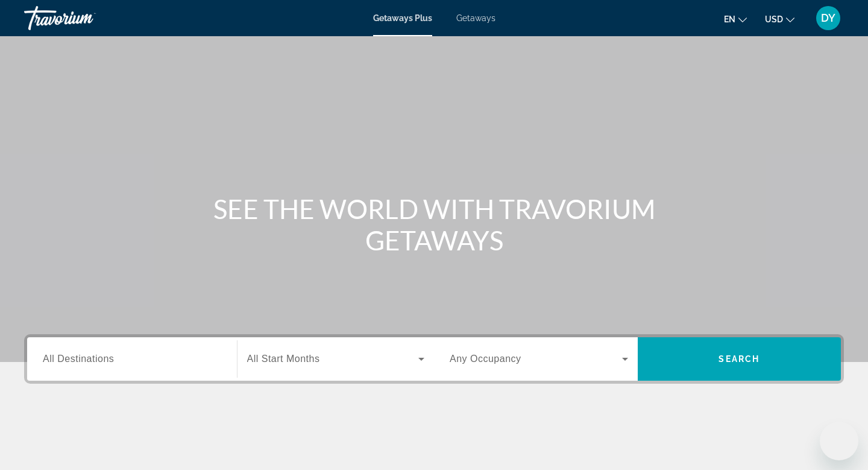 This screenshot has height=470, width=868. What do you see at coordinates (780, 19) in the screenshot?
I see `button: Change currency` at bounding box center [780, 19].